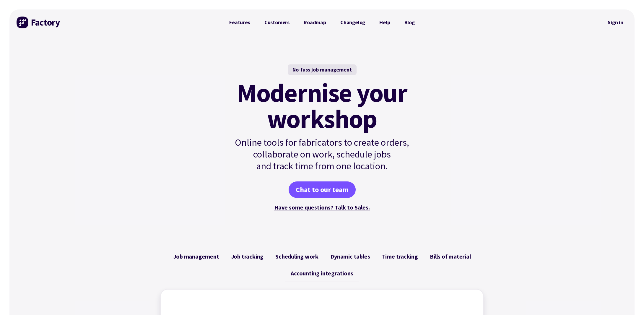  I want to click on mark: Modernise your workshop, so click(322, 106).